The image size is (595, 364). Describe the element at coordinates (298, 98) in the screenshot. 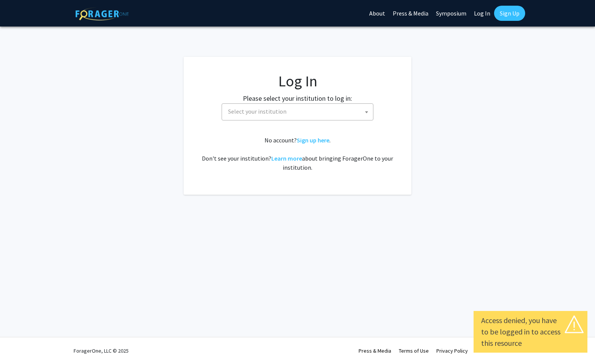

I see `label: Please select your institution to log in:` at that location.